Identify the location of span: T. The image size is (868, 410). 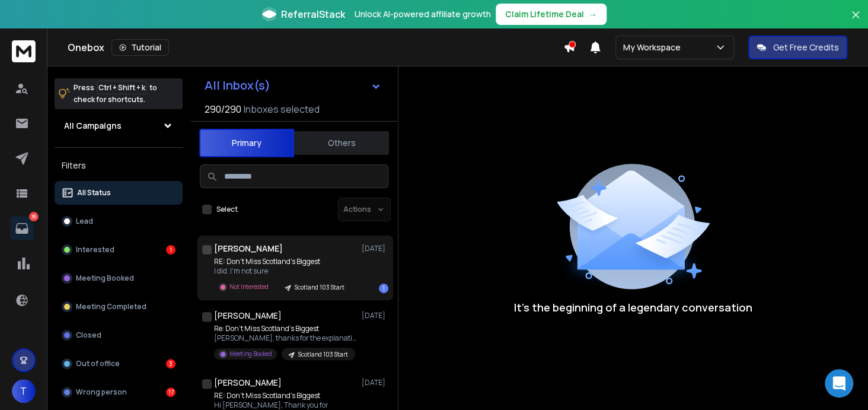
(24, 391).